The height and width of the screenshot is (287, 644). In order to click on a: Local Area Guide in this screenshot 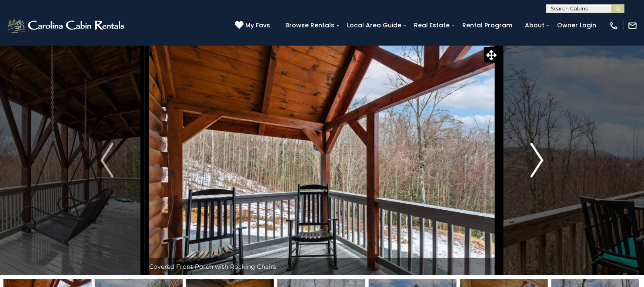, I will do `click(374, 25)`.